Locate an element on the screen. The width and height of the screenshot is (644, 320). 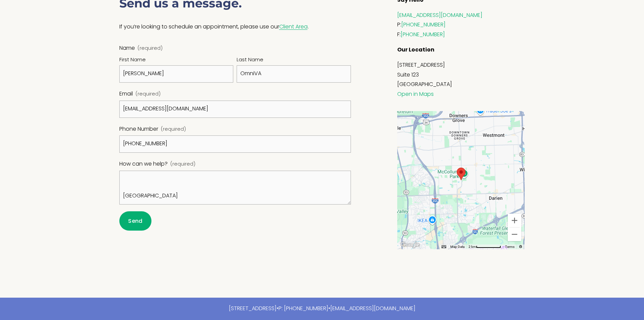
button: Zoom in is located at coordinates (514, 221).